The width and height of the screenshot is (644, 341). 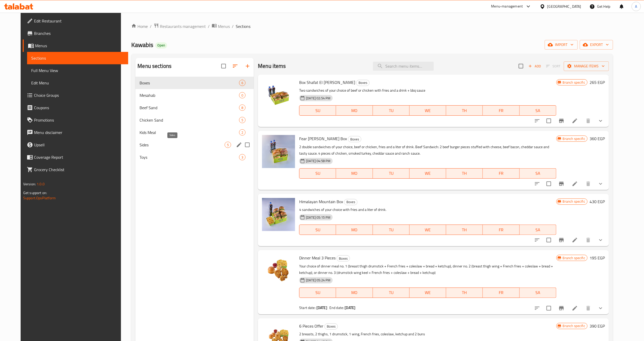 I want to click on div: Toys, so click(x=189, y=157).